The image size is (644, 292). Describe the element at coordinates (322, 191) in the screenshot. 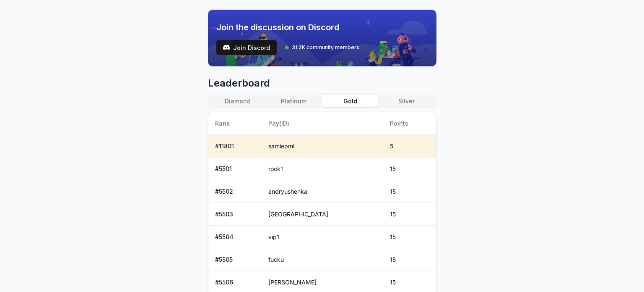

I see `td: andryushenka` at that location.